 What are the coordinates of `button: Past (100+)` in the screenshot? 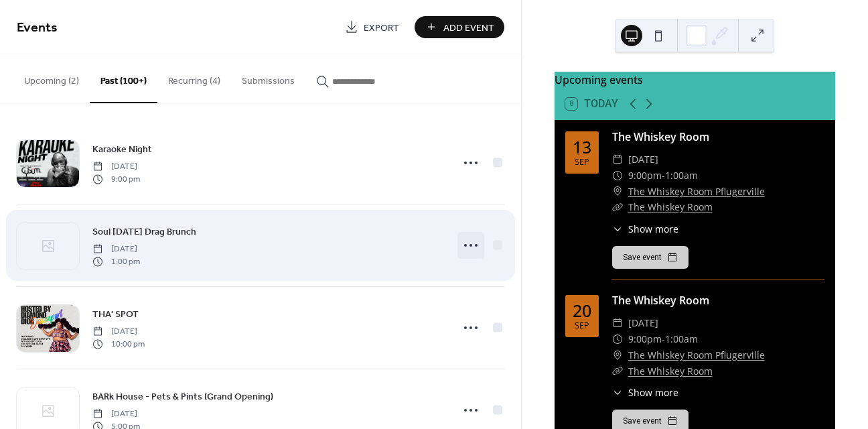 It's located at (123, 79).